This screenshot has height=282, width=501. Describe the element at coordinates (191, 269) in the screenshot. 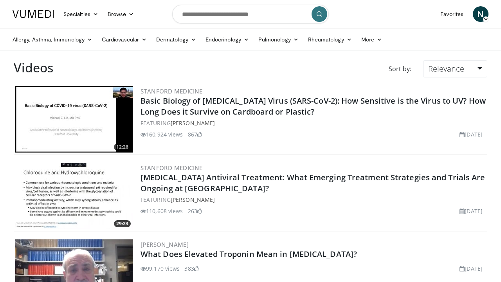

I see `li: 383` at that location.